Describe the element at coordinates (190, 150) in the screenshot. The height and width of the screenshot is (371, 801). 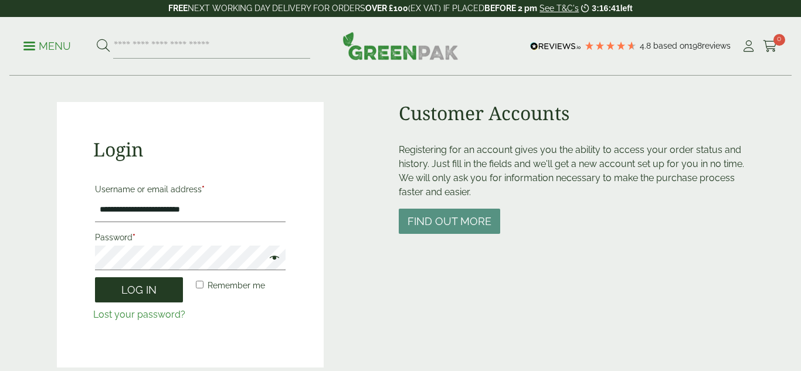
I see `h2: Login` at that location.